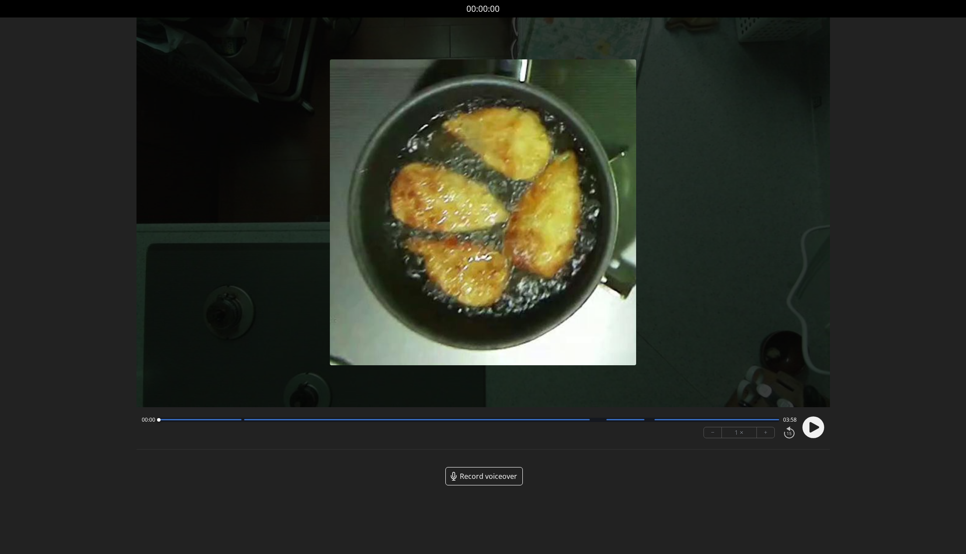  What do you see at coordinates (483, 9) in the screenshot?
I see `a: 00:00:00` at bounding box center [483, 9].